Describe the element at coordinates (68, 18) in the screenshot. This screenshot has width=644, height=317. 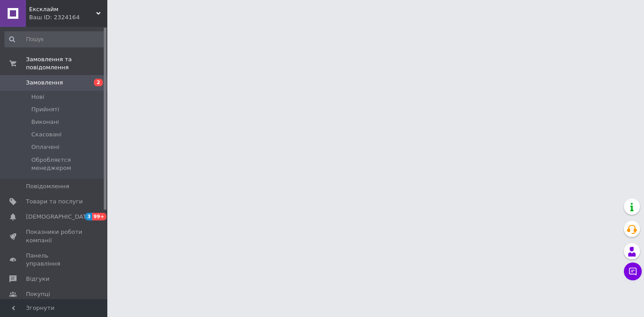
I see `div: Ваш ID: 2324164` at that location.